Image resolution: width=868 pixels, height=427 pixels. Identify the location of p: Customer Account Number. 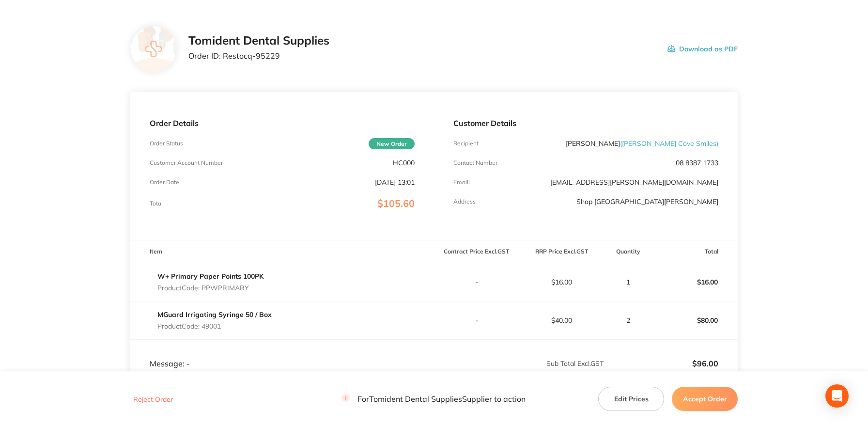
(186, 163).